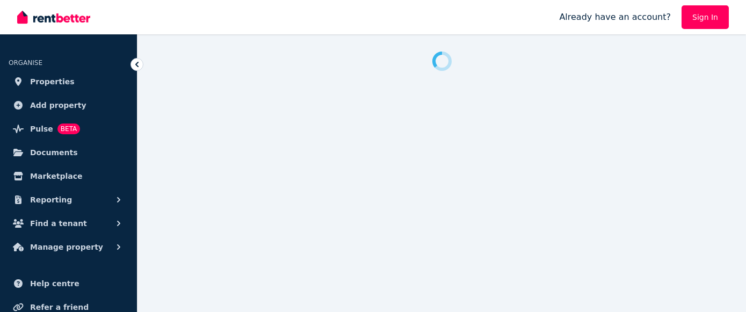  Describe the element at coordinates (68, 82) in the screenshot. I see `a: Properties` at that location.